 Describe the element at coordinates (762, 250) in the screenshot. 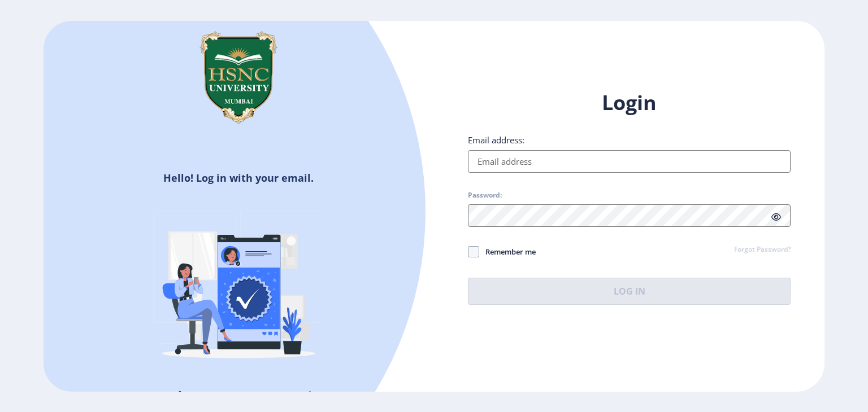

I see `a: Forgot Password?` at that location.